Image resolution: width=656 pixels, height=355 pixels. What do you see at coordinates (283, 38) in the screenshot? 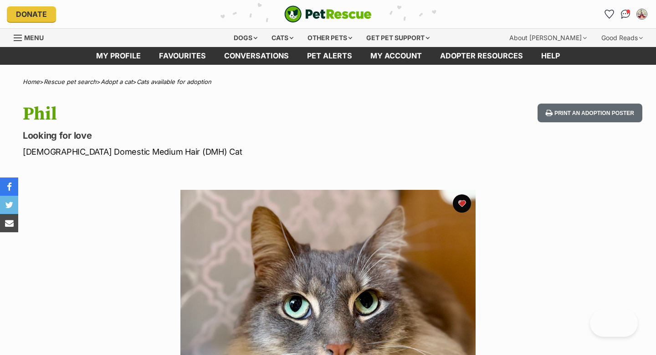
I see `div: Cats` at bounding box center [283, 38].